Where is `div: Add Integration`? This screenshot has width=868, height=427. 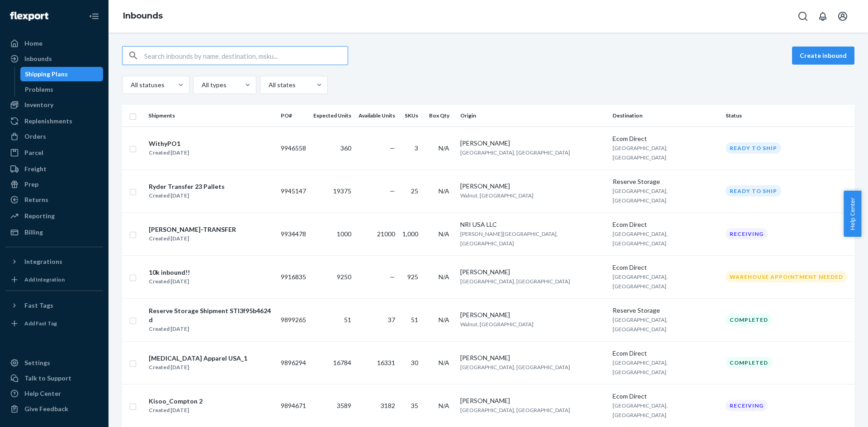
div: Add Integration is located at coordinates (44, 279).